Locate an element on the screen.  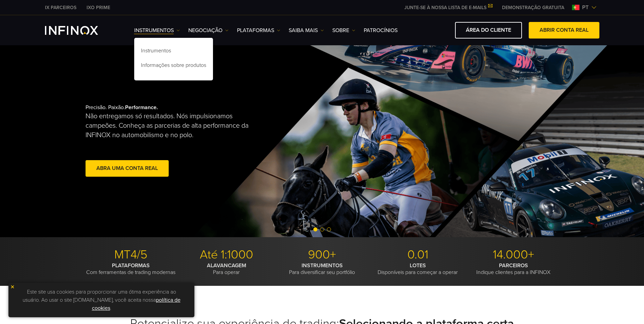
p: Indique clientes para a INFINOX is located at coordinates (513, 269).